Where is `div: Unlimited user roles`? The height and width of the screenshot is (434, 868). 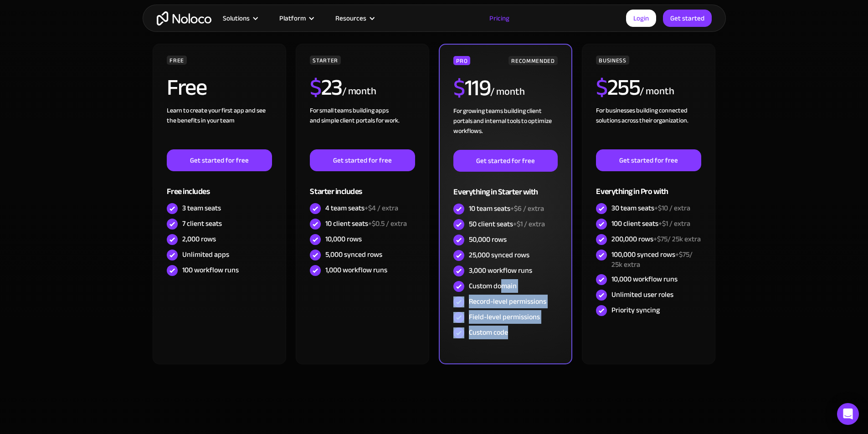 div: Unlimited user roles is located at coordinates (642, 295).